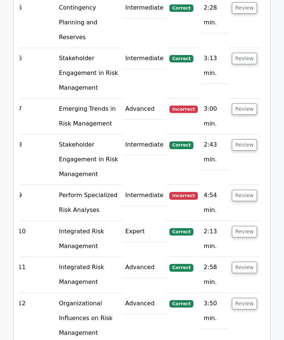 This screenshot has width=284, height=340. What do you see at coordinates (215, 66) in the screenshot?
I see `td: 3:13 min.` at bounding box center [215, 66].